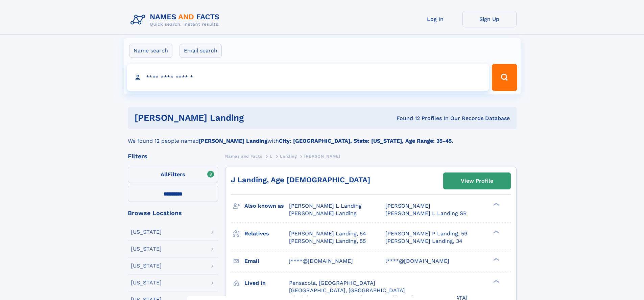 The width and height of the screenshot is (644, 300). I want to click on a: View Profile, so click(477, 181).